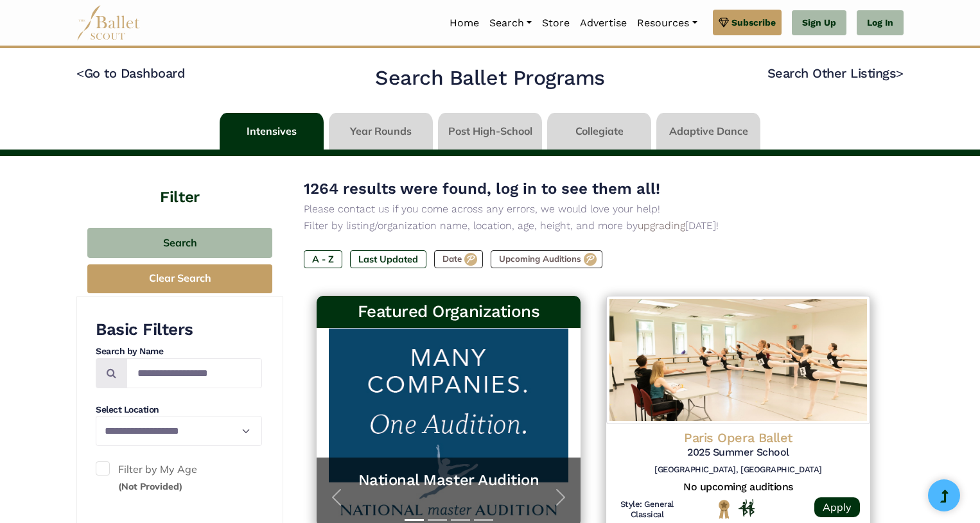  I want to click on h4: Filter, so click(180, 182).